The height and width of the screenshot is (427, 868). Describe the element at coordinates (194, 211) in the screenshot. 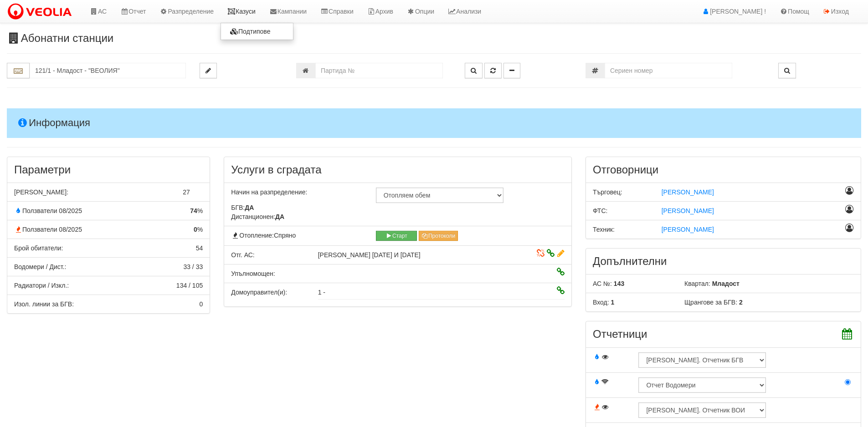

I see `strong: 74` at that location.